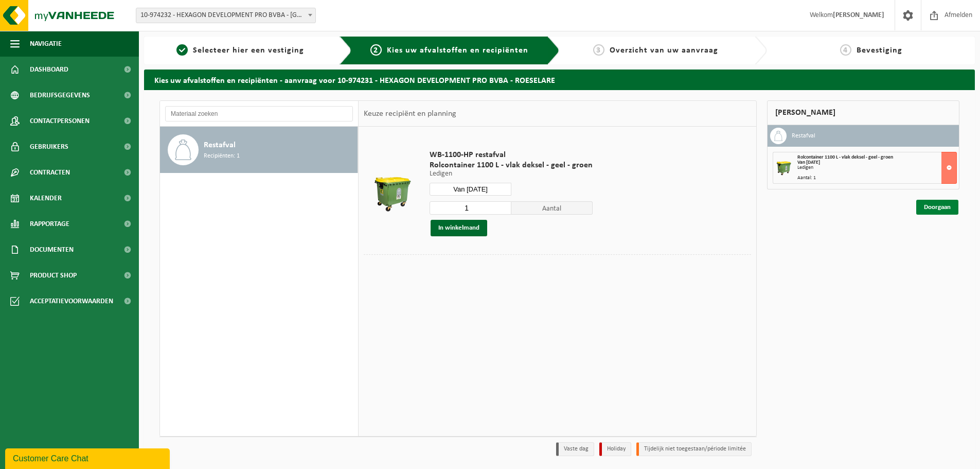 This screenshot has width=980, height=469. What do you see at coordinates (259, 114) in the screenshot?
I see `input: Materiaal zoeken` at bounding box center [259, 114].